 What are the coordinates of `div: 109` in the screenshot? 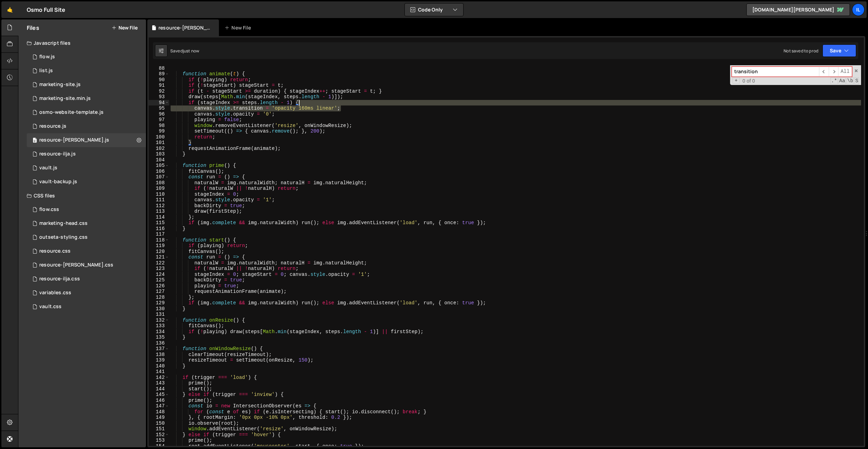 It's located at (159, 188).